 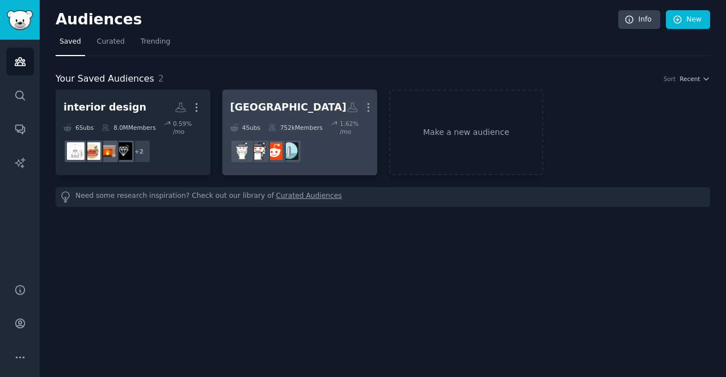 I want to click on a: Curated Audiences, so click(x=309, y=197).